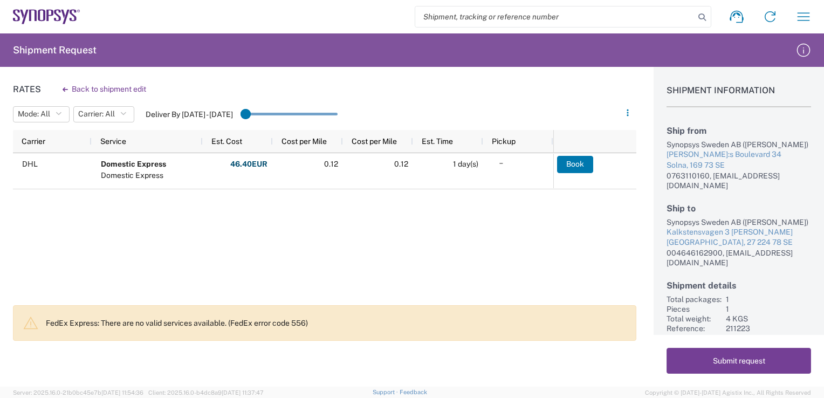 The width and height of the screenshot is (824, 398). I want to click on span: Mode: All, so click(34, 114).